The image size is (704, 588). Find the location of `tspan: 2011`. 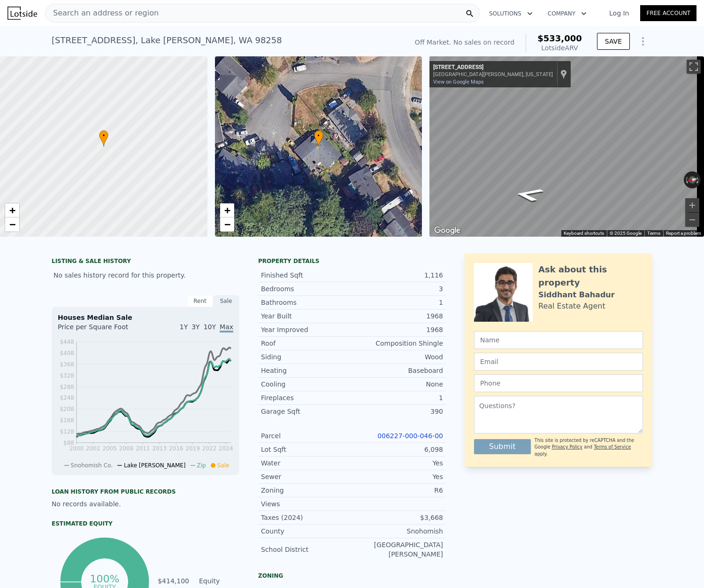

tspan: 2011 is located at coordinates (143, 449).